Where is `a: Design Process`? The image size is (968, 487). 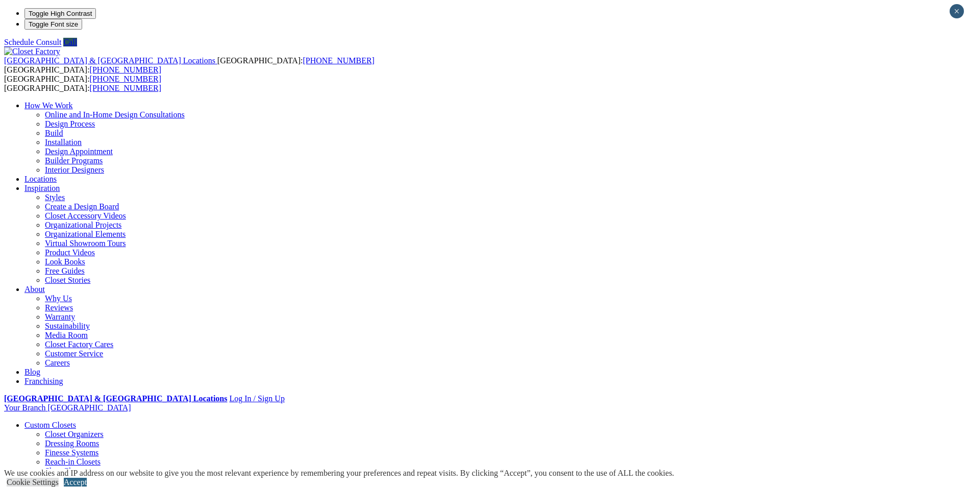 a: Design Process is located at coordinates (70, 124).